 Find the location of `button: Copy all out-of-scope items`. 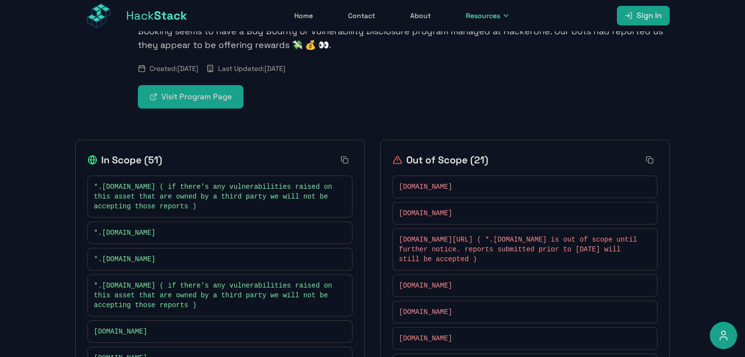

button: Copy all out-of-scope items is located at coordinates (650, 160).